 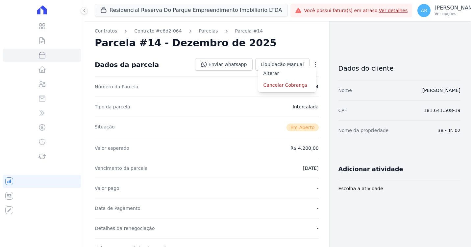 I want to click on dt: Vencimento da parcela, so click(x=121, y=168).